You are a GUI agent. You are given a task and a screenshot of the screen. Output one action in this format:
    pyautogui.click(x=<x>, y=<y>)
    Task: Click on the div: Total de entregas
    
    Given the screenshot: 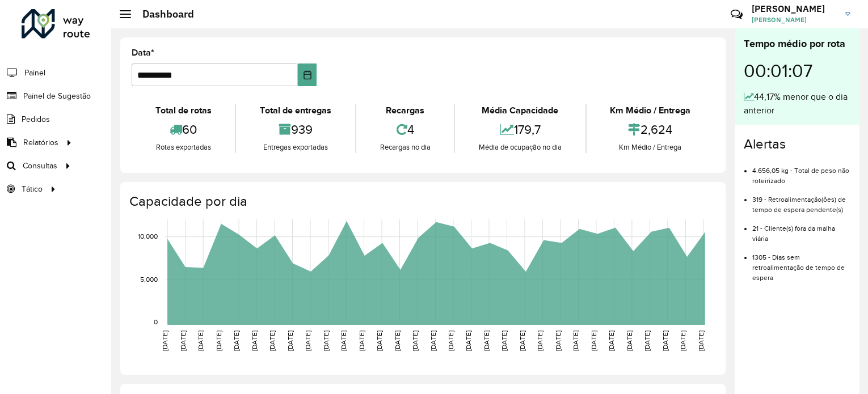 What is the action you would take?
    pyautogui.click(x=295, y=110)
    